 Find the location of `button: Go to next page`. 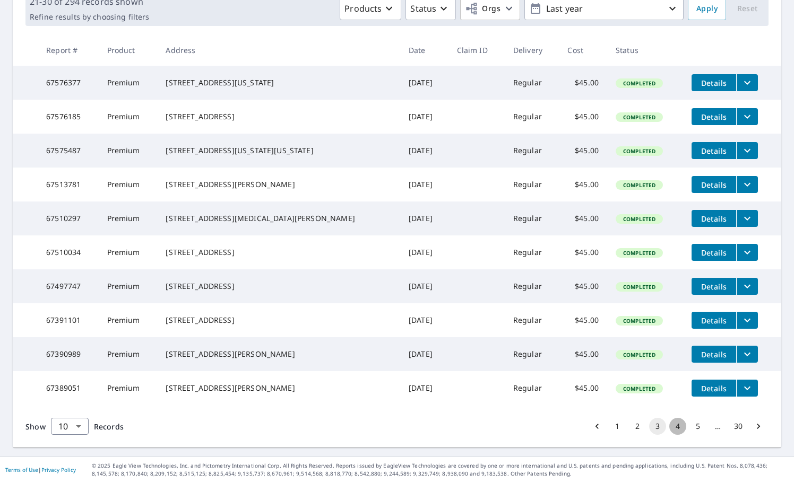

button: Go to next page is located at coordinates (758, 427).